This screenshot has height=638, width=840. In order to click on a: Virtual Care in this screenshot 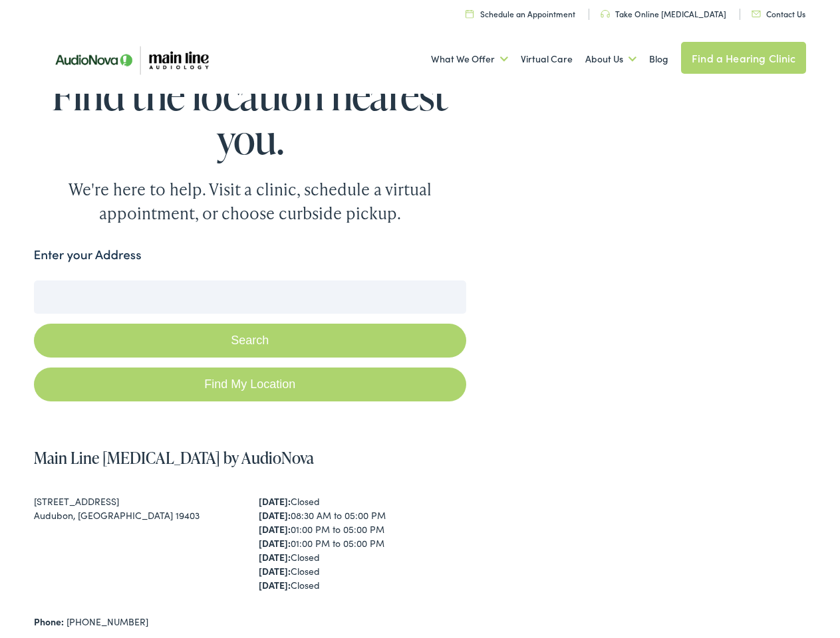, I will do `click(547, 59)`.